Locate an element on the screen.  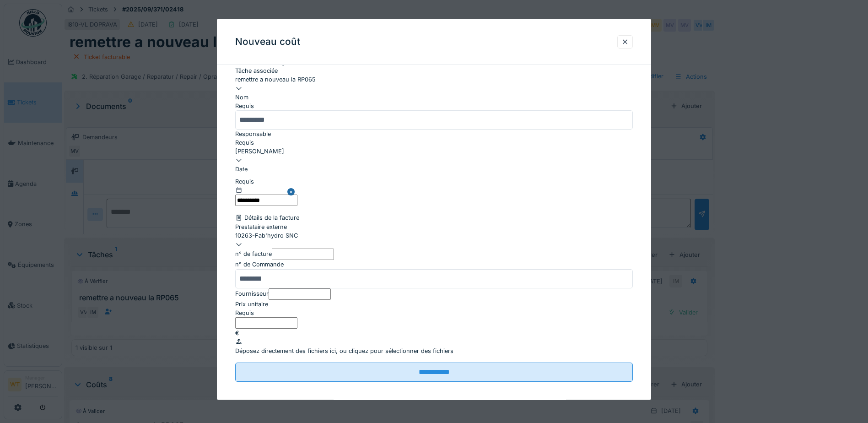
label: Prix unitaire is located at coordinates (252, 304).